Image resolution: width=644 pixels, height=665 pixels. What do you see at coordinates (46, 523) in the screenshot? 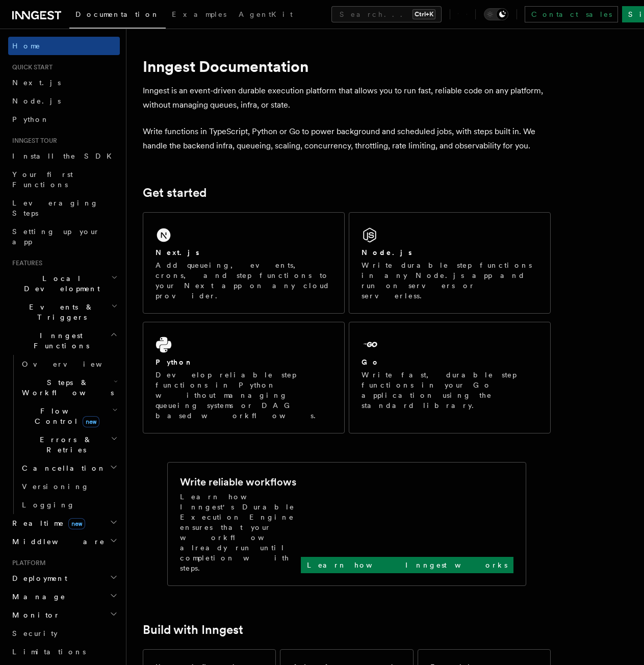
I see `span: Realtime` at bounding box center [46, 523].